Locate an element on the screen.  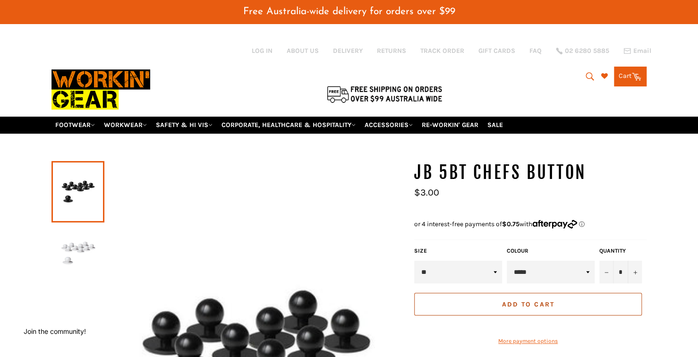
a: DELIVERY is located at coordinates (348, 51).